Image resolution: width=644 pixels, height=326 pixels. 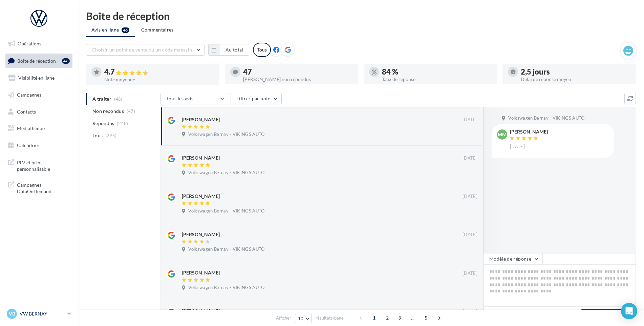 What do you see at coordinates (298, 72) in the screenshot?
I see `div: 47` at bounding box center [298, 72].